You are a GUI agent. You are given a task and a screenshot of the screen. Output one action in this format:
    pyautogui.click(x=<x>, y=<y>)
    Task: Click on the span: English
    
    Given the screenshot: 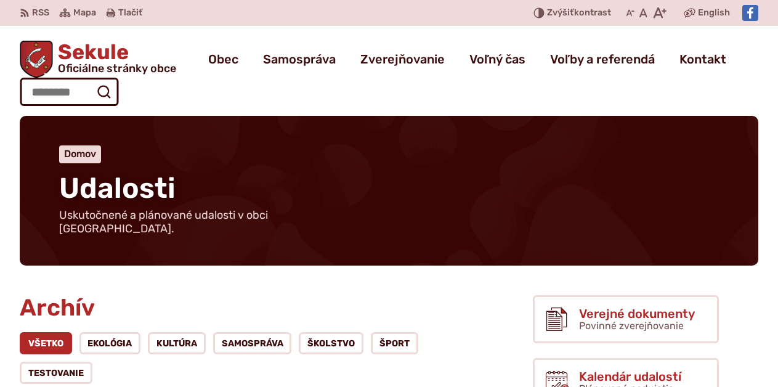 What is the action you would take?
    pyautogui.click(x=714, y=13)
    